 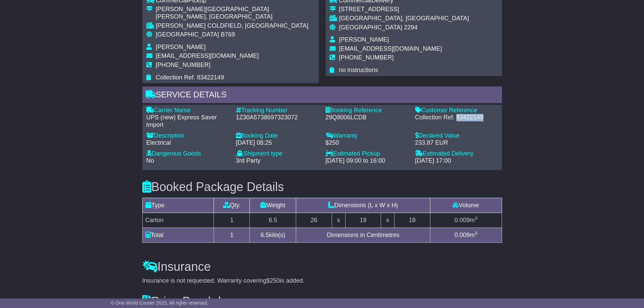 I want to click on span: No, so click(x=150, y=161).